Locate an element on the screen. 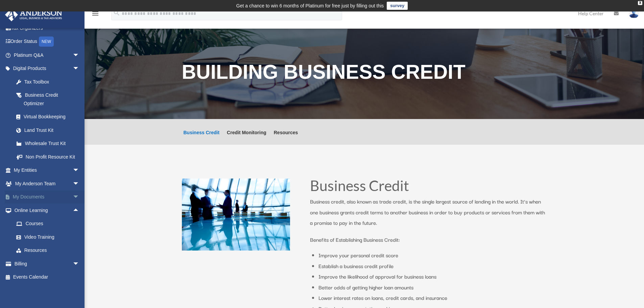 The height and width of the screenshot is (308, 644). div: close is located at coordinates (640, 3).